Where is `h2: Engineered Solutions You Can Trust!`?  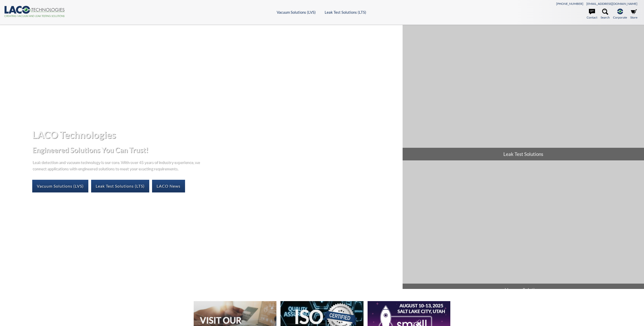 h2: Engineered Solutions You Can Trust! is located at coordinates (215, 150).